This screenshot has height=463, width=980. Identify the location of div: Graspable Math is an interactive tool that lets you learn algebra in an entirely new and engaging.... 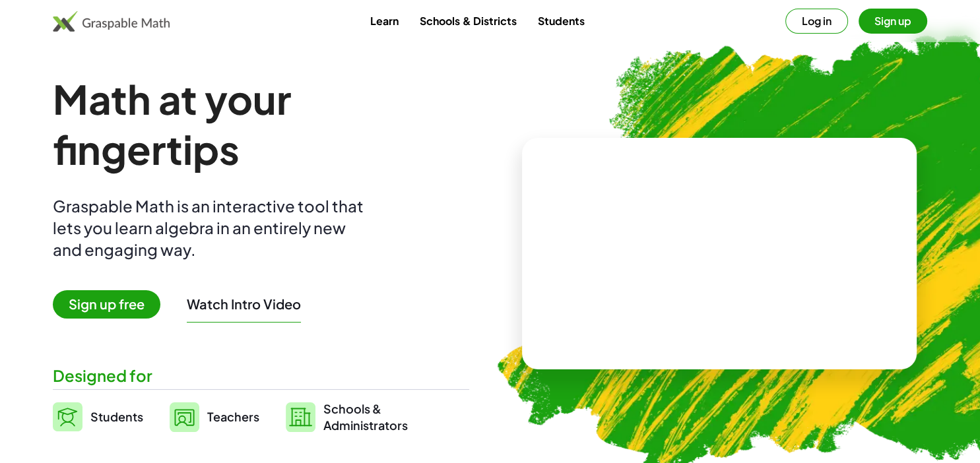
(211, 228).